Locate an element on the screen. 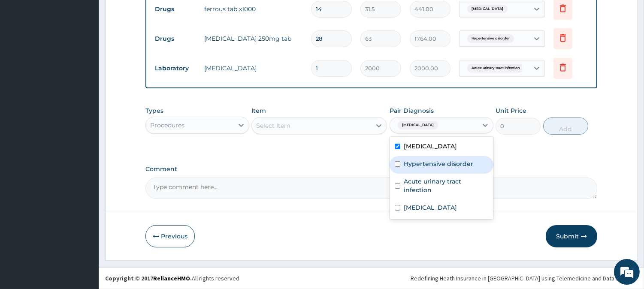 This screenshot has height=289, width=644. button: Add is located at coordinates (565, 126).